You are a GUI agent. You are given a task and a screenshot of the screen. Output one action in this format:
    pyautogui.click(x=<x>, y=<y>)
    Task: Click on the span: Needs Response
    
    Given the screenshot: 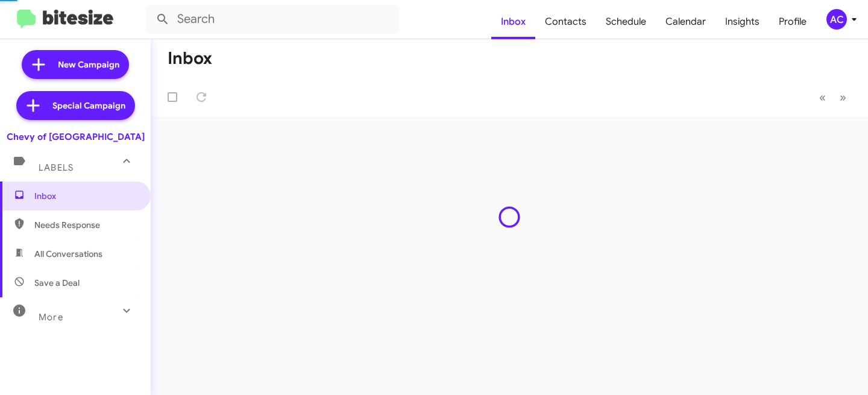 What is the action you would take?
    pyautogui.click(x=86, y=225)
    